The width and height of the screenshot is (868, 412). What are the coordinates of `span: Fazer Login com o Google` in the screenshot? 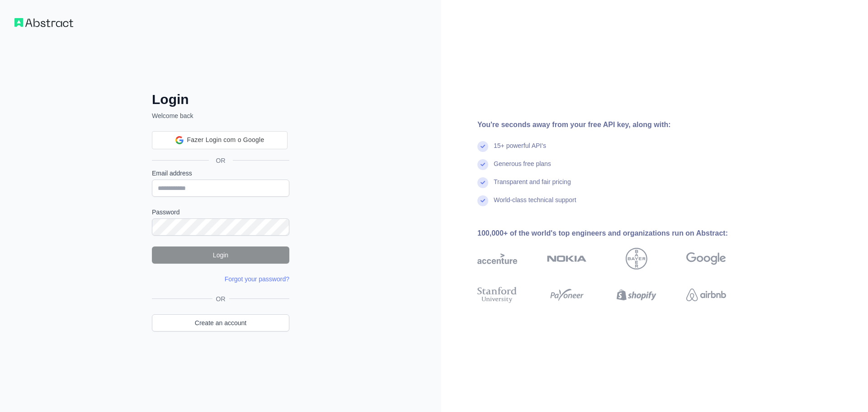 It's located at (226, 140).